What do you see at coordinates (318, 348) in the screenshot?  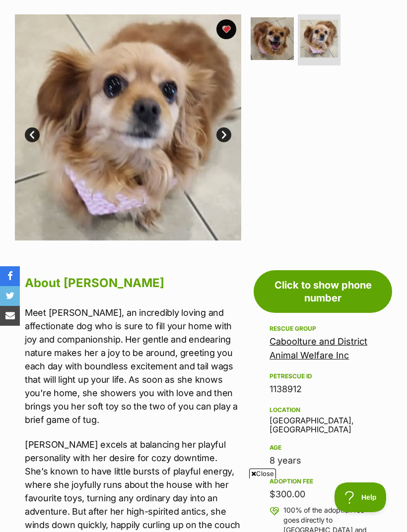 I see `a: Caboolture and District Animal Welfare Inc` at bounding box center [318, 348].